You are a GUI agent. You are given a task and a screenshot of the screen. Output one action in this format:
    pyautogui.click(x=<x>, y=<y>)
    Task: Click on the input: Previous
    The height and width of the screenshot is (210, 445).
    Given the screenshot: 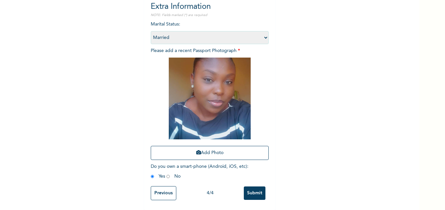 What is the action you would take?
    pyautogui.click(x=164, y=193)
    